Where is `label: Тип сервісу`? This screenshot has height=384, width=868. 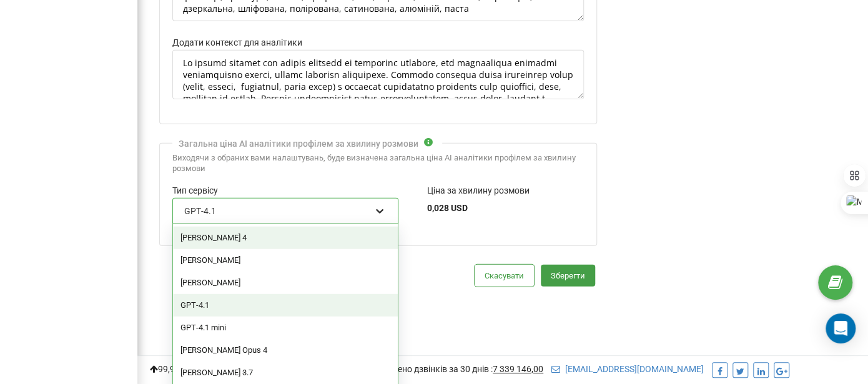
label: Тип сервісу is located at coordinates (285, 191).